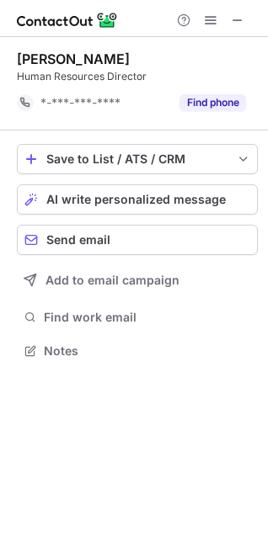 This screenshot has height=537, width=268. Describe the element at coordinates (137, 280) in the screenshot. I see `button: Add to email campaign` at that location.